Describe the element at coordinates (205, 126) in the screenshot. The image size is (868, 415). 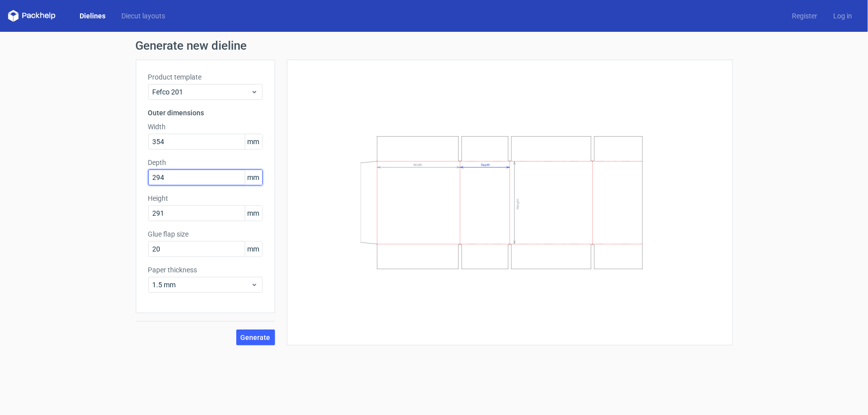
I see `label: Width` at that location.